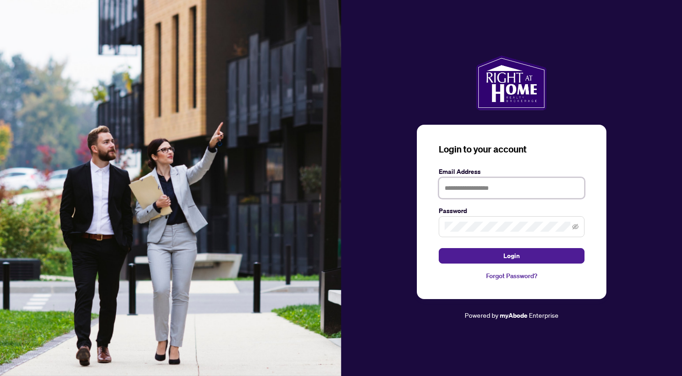  Describe the element at coordinates (511, 149) in the screenshot. I see `h3: Login to your account` at that location.